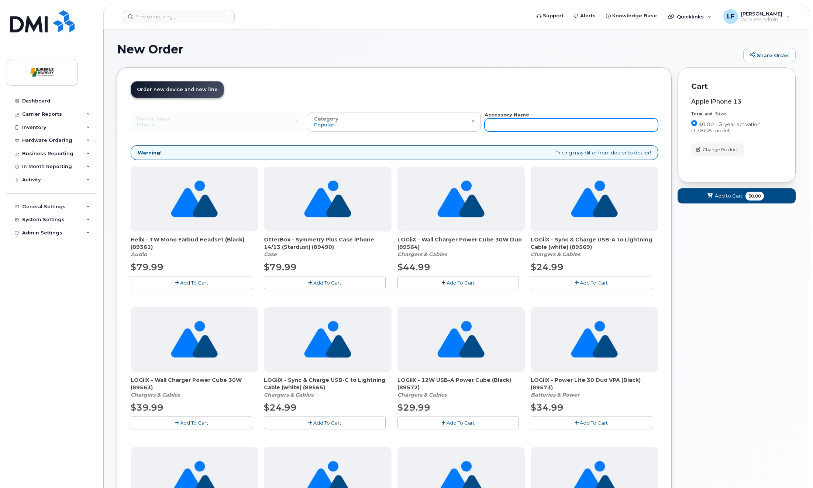  What do you see at coordinates (394, 153) in the screenshot?
I see `div: Pricing may differ from dealer to dealer!` at bounding box center [394, 153].